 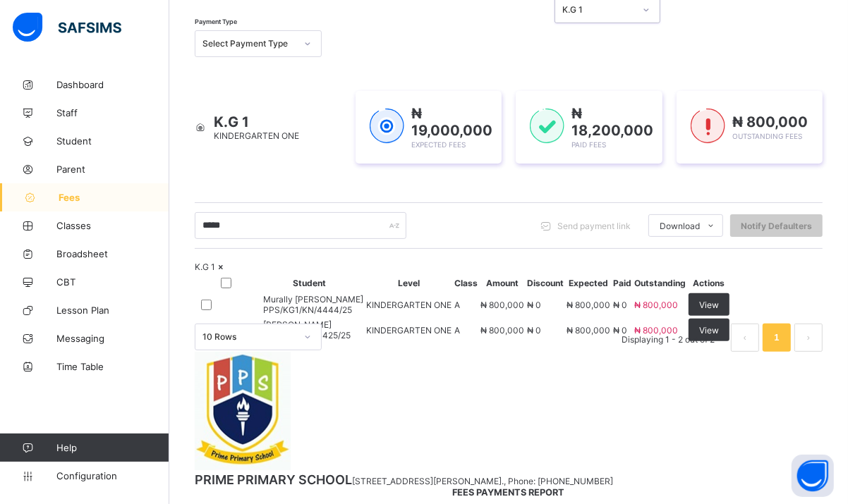 What do you see at coordinates (386, 127) in the screenshot?
I see `img: expected-1.03dd87d44185fb6c27cc9b2570c10499.svg` at bounding box center [386, 127].